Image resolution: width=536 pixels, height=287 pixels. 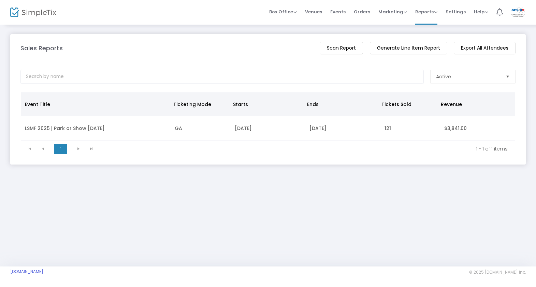 What do you see at coordinates (427, 12) in the screenshot?
I see `span: Reports` at bounding box center [427, 12].